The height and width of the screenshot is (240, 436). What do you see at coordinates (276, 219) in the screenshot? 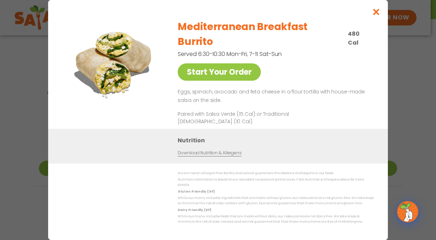
I see `p: While our menu includes foods that are made without dairy, our restaurants are not dairy free. We...` at bounding box center [276, 219].